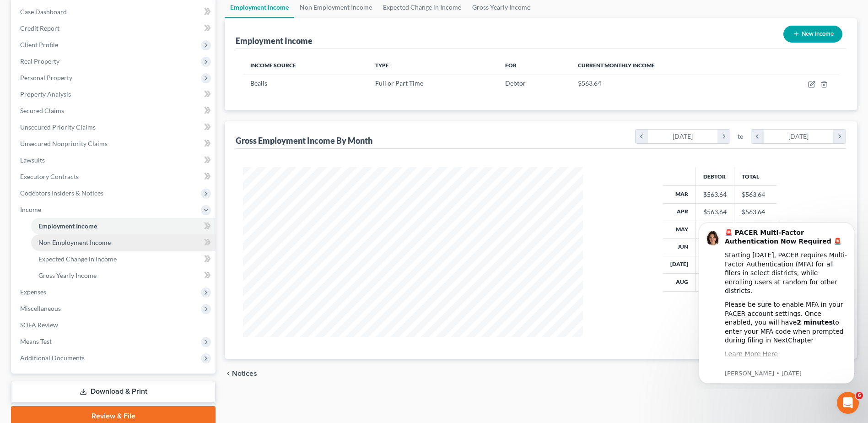  I want to click on a: Lawsuits, so click(114, 160).